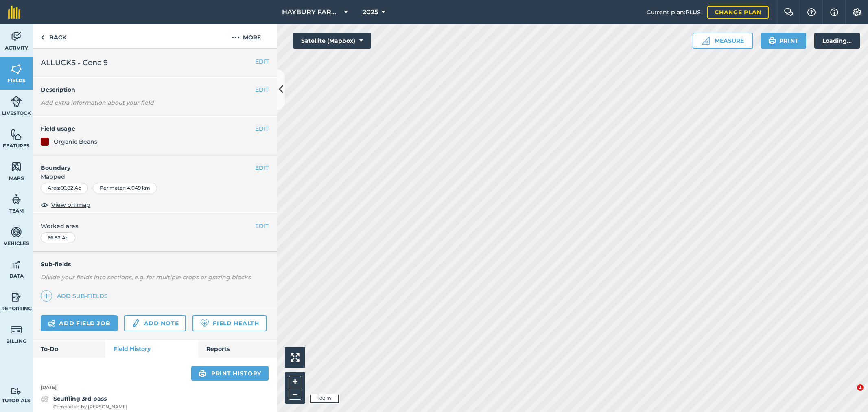  Describe the element at coordinates (46, 296) in the screenshot. I see `img: svg+xml;base64,PHN2ZyB4bWxucz0iaHR0cDovL3d3dy53My5vcmcvMjAwMC9zdmciIHdpZHRoPSIxNCIgaGVpZ2h0PSIyNC...` at that location.